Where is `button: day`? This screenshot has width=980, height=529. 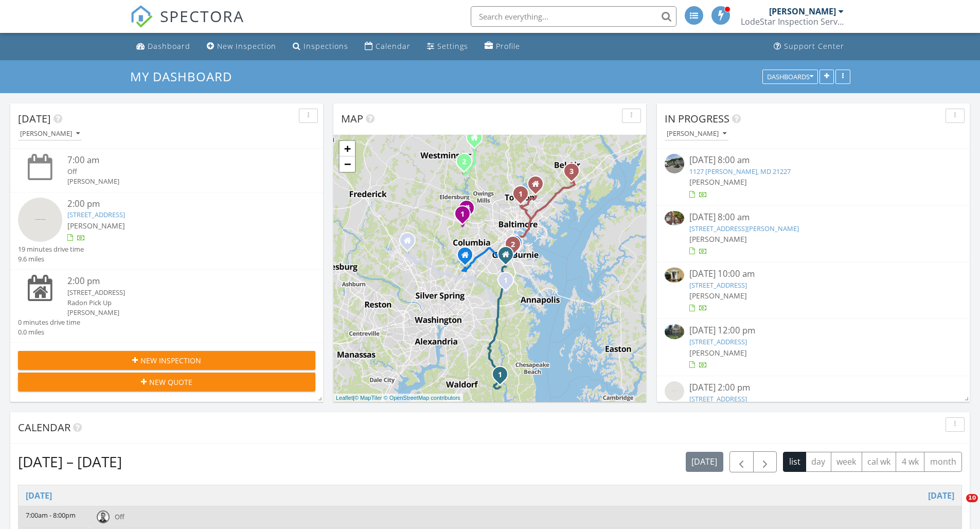
button: day is located at coordinates (819, 461).